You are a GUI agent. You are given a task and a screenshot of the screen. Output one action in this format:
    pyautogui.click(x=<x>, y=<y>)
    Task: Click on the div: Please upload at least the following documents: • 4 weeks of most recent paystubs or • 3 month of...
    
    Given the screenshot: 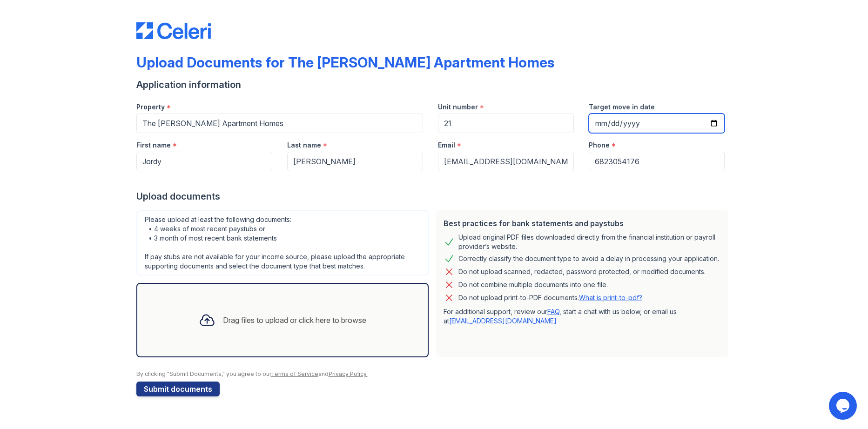 What is the action you would take?
    pyautogui.click(x=282, y=243)
    